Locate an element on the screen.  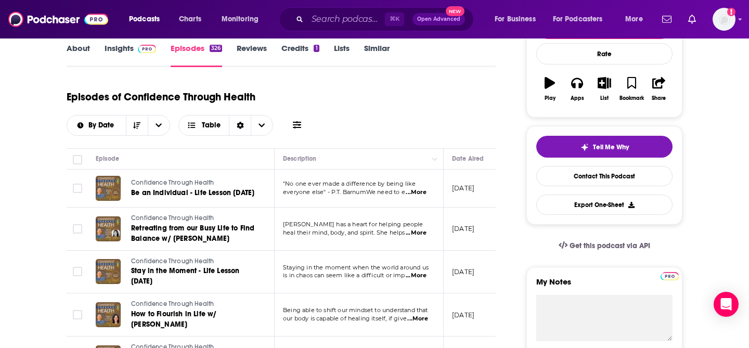
label: My Notes is located at coordinates (604, 285).